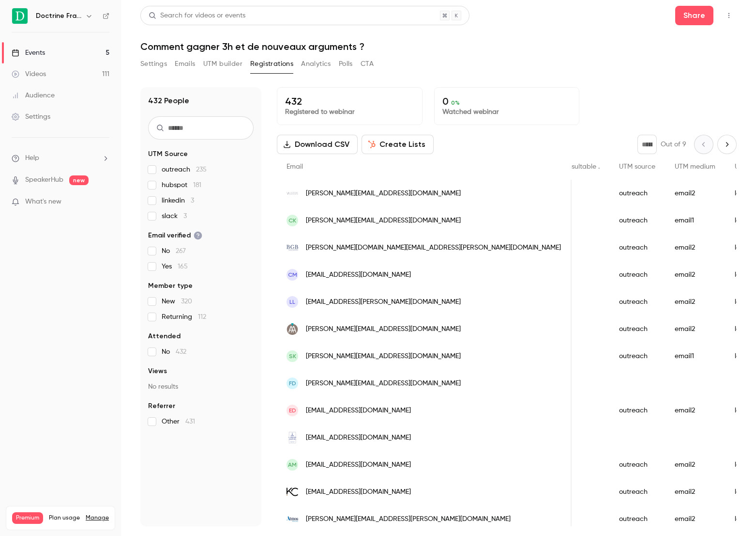 This screenshot has height=536, width=756. I want to click on span: slack, so click(174, 216).